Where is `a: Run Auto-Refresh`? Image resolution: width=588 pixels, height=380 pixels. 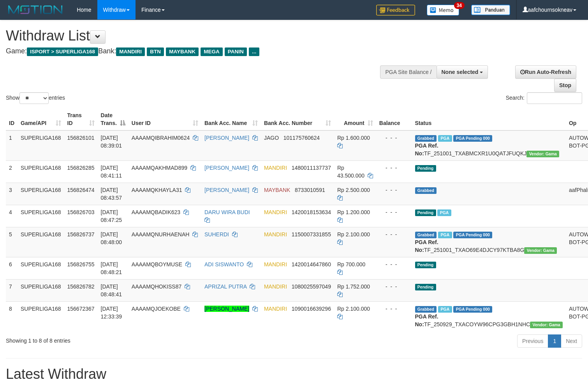
a: Run Auto-Refresh is located at coordinates (546, 72).